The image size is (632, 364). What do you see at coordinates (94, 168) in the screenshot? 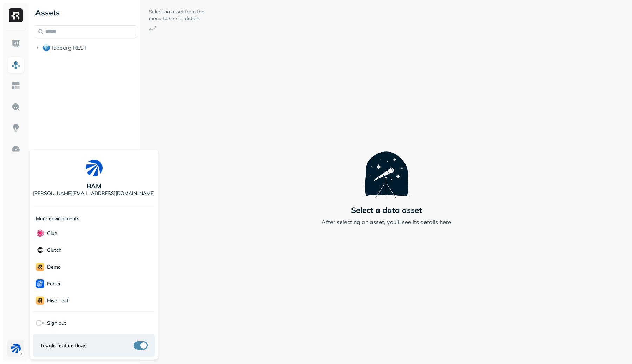
I see `img: BAM` at bounding box center [94, 168].